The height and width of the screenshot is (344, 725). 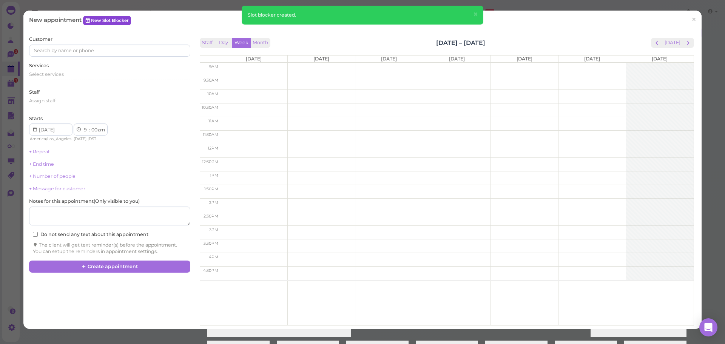 I want to click on div: The client will get text reminder(s) before the appointment. You can setup the reminders in appoi..., so click(x=110, y=249).